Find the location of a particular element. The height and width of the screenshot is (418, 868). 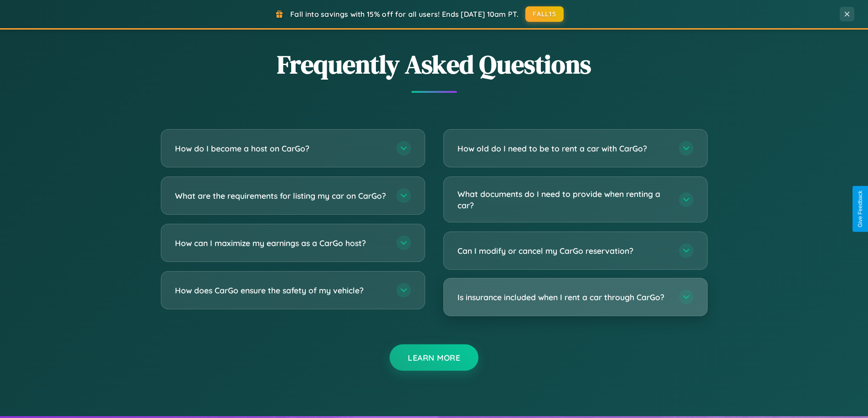

div: Give Feedback is located at coordinates (860, 209).